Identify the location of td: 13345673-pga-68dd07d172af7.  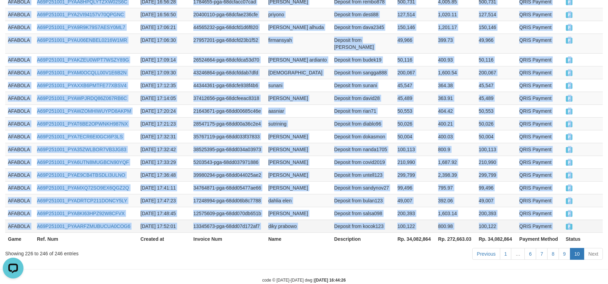
(228, 226).